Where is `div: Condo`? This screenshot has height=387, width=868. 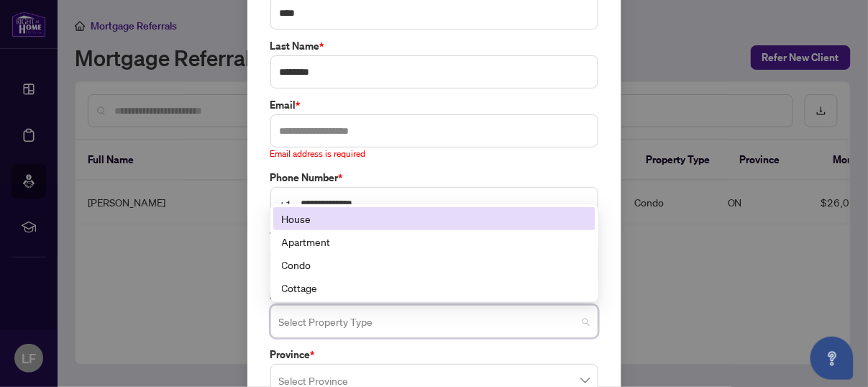 div: Condo is located at coordinates (434, 265).